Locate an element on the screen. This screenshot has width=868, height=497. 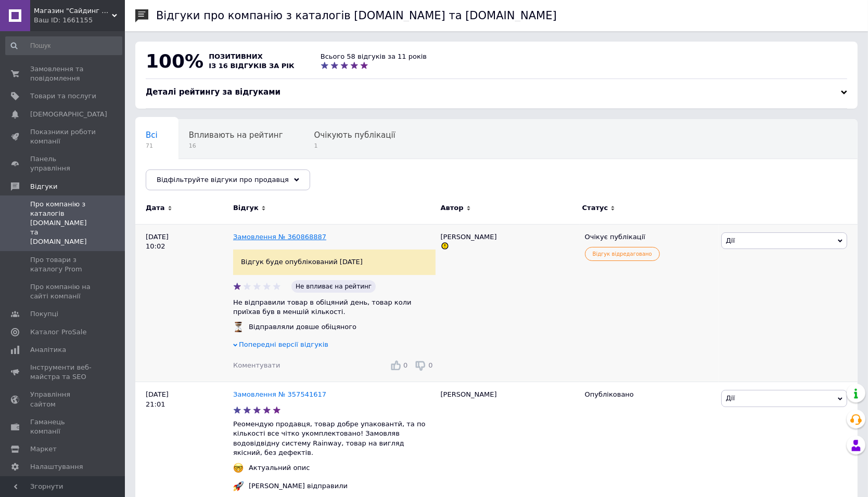
span: 16 is located at coordinates (236, 145).